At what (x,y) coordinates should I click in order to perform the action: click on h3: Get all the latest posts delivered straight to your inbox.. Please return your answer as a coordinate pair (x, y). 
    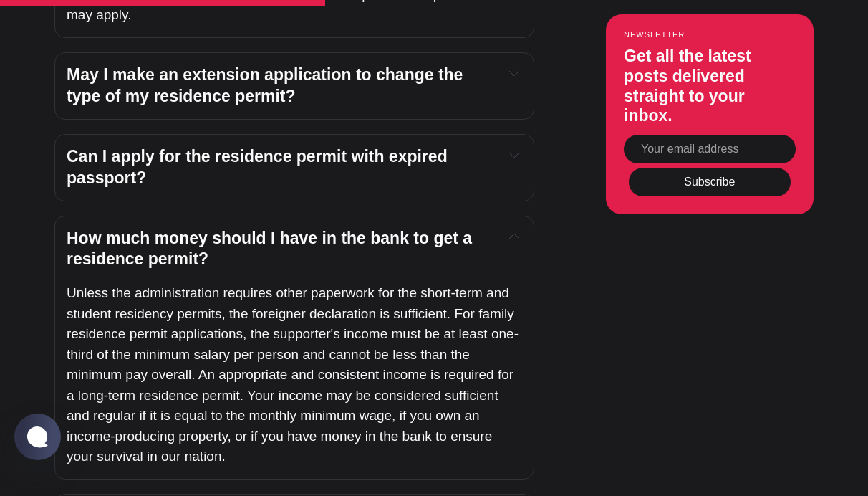
    Looking at the image, I should click on (710, 87).